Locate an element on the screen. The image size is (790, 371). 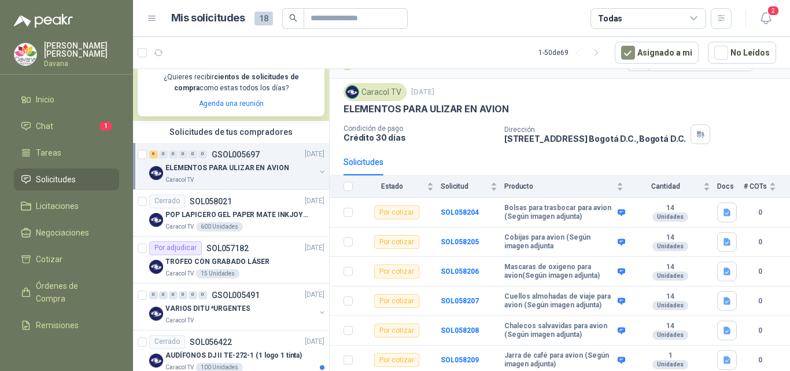
b: Cobijas para avion (Según imagen adjunta is located at coordinates (559, 242).